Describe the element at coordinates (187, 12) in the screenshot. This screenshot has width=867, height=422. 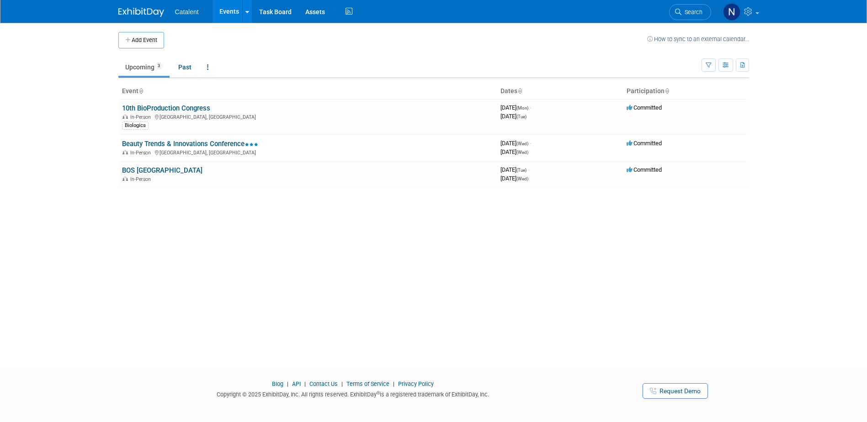
I see `span: Catalent` at that location.